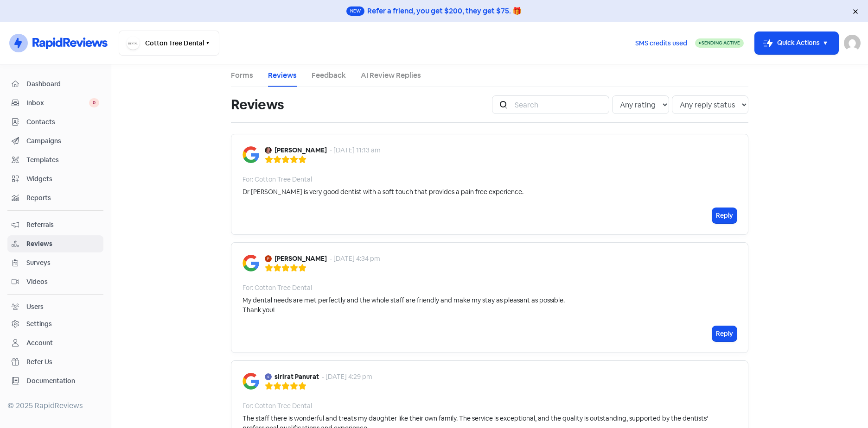 The image size is (868, 428). Describe the element at coordinates (62, 84) in the screenshot. I see `span: Dashboard` at that location.